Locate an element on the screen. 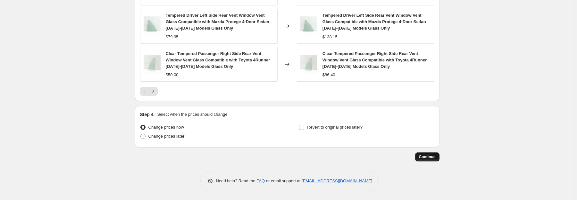  span: or email support at is located at coordinates (283, 180).